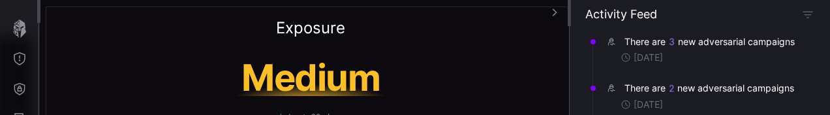  What do you see at coordinates (310, 28) in the screenshot?
I see `h2: Exposure` at bounding box center [310, 28].